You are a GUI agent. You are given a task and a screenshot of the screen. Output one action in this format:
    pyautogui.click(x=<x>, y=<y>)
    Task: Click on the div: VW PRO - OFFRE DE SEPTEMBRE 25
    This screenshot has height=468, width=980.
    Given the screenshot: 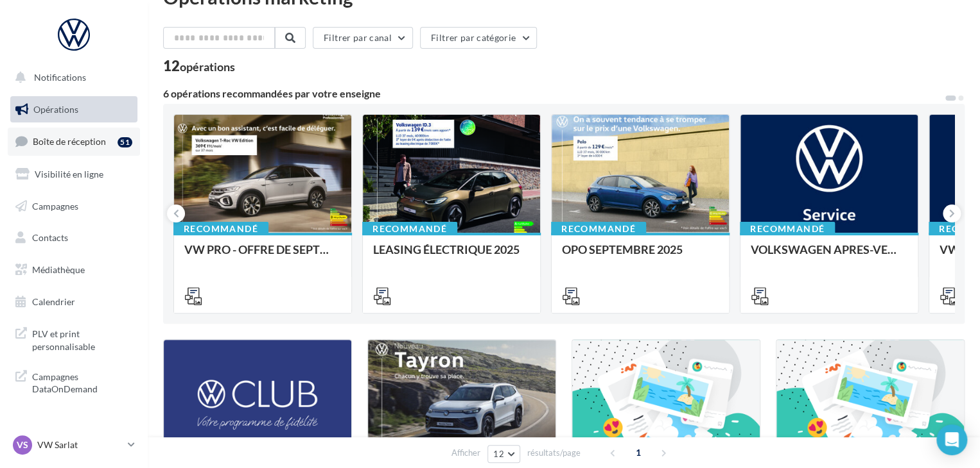 What is the action you would take?
    pyautogui.click(x=263, y=256)
    